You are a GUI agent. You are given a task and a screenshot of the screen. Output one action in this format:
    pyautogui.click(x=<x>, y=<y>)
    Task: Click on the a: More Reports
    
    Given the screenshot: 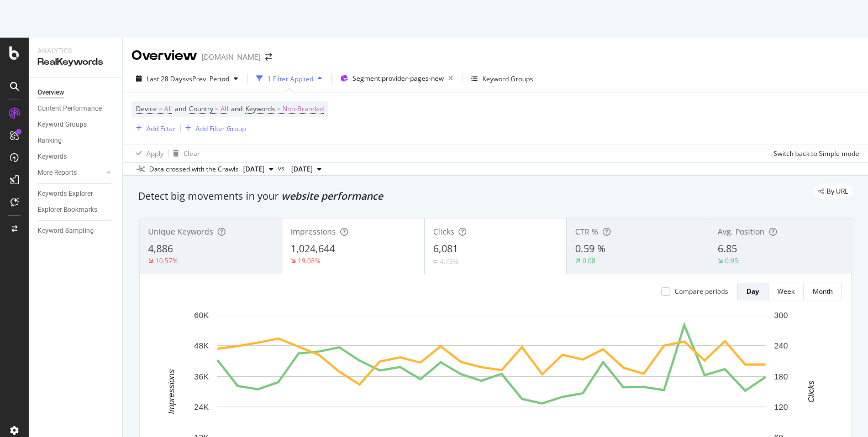 What is the action you would take?
    pyautogui.click(x=70, y=173)
    